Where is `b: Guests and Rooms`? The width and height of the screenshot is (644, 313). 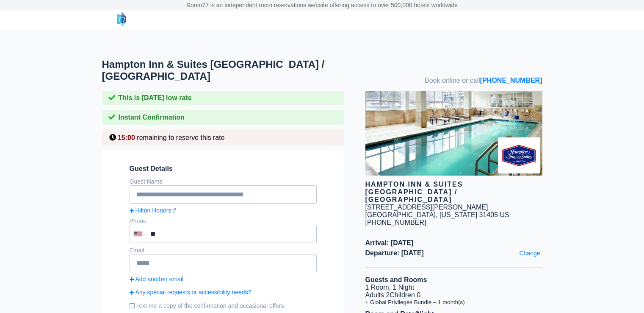 b: Guests and Rooms is located at coordinates (396, 279).